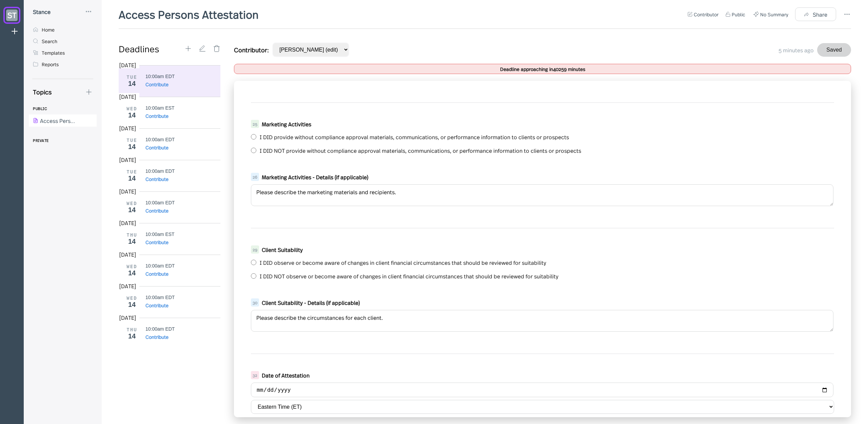 The image size is (868, 424). I want to click on b: Marketing Activities - Details (if applicable), so click(315, 177).